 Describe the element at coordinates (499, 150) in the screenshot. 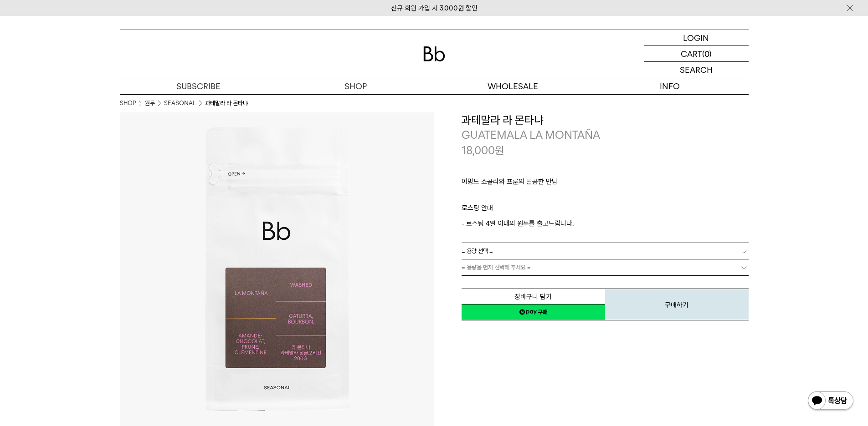

I see `span: 원` at that location.